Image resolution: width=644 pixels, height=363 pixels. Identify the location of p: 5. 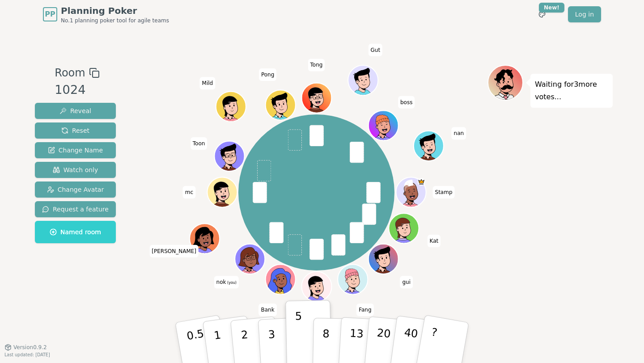
(299, 334).